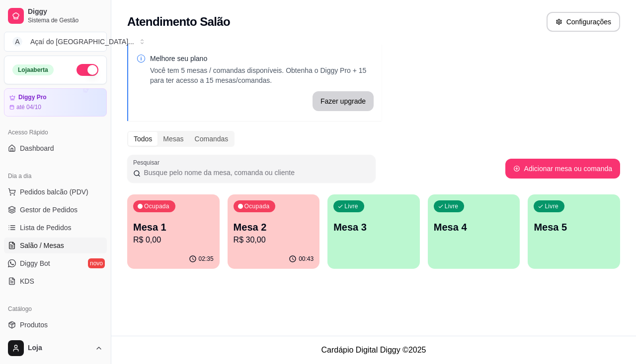 The image size is (636, 364). What do you see at coordinates (33, 97) in the screenshot?
I see `article: Diggy Pro` at bounding box center [33, 97].